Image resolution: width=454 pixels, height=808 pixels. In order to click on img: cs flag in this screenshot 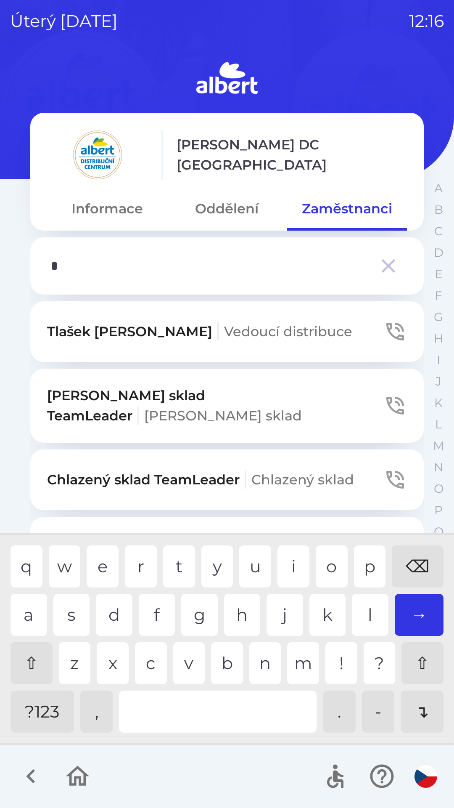, I will do `click(426, 776)`.